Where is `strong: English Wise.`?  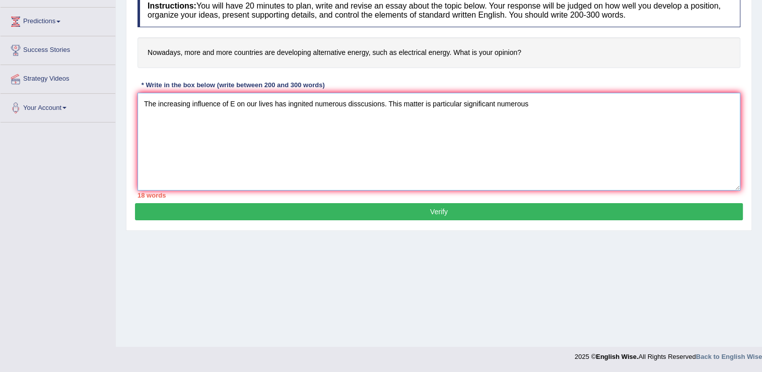
strong: English Wise. is located at coordinates (617, 356).